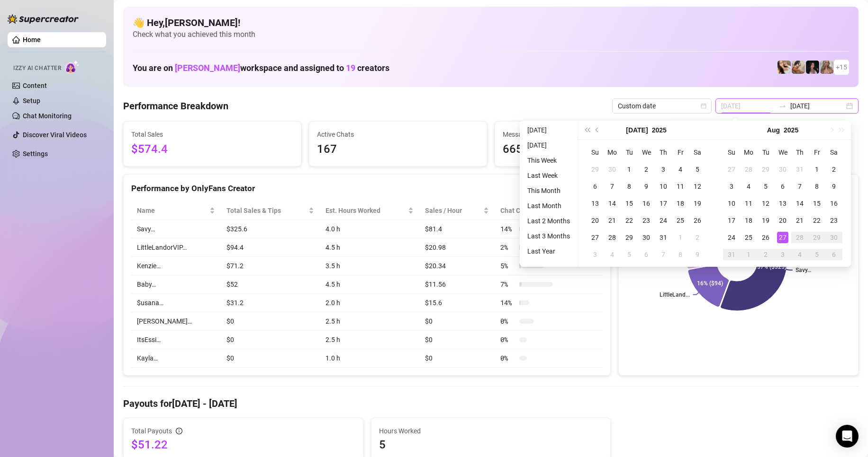  I want to click on td: $325.6, so click(270, 229).